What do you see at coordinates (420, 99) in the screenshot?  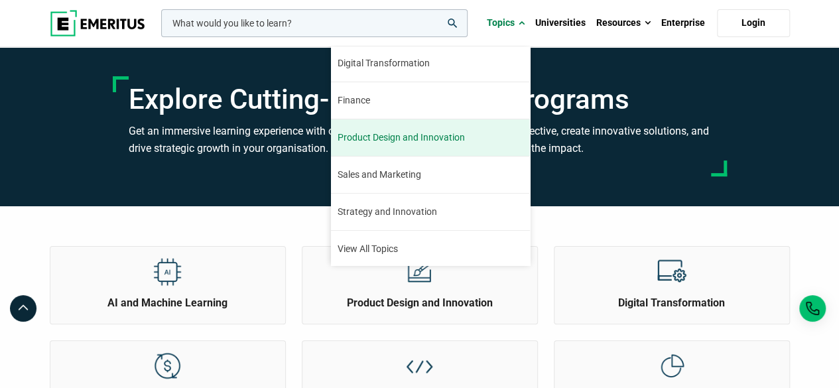 I see `h1: Explore Cutting-Edge Training Programs` at bounding box center [420, 99].